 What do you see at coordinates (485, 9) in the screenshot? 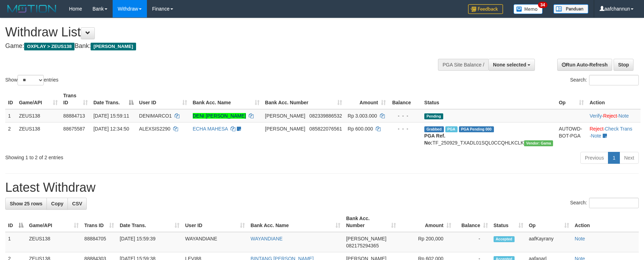
I see `img: Feedback.jpg` at bounding box center [485, 9].